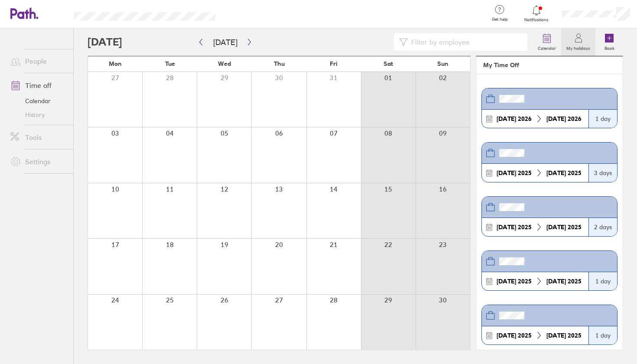 Image resolution: width=637 pixels, height=364 pixels. I want to click on span: Wed, so click(225, 64).